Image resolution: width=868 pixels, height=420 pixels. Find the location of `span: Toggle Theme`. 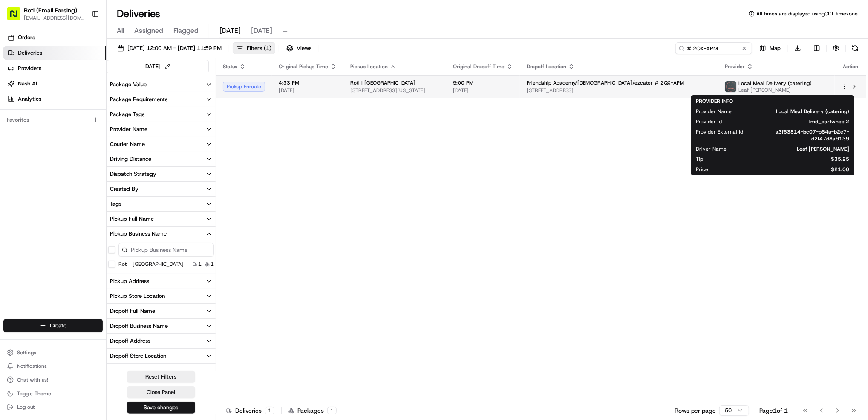

span: Toggle Theme is located at coordinates (34, 393).